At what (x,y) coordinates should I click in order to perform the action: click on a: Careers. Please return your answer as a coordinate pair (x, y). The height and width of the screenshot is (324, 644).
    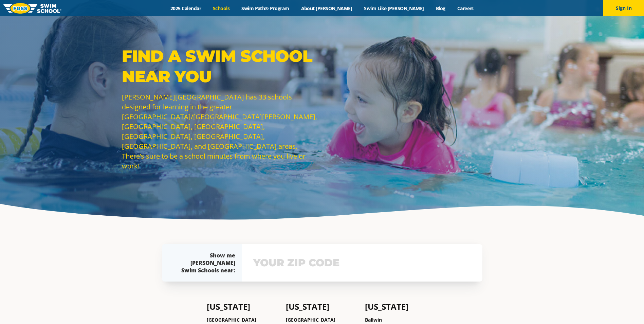
    Looking at the image, I should click on (465, 8).